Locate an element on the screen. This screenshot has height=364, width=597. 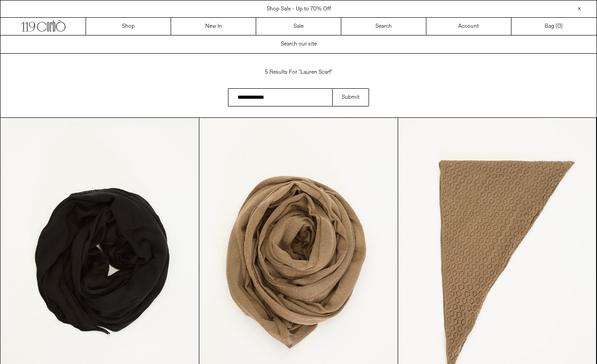
a: Account is located at coordinates (468, 27).